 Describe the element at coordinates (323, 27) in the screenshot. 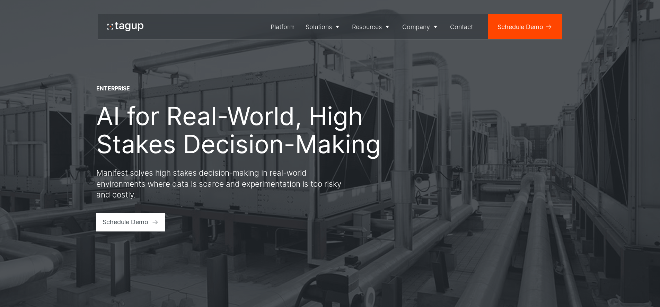

I see `a: Solutions` at that location.